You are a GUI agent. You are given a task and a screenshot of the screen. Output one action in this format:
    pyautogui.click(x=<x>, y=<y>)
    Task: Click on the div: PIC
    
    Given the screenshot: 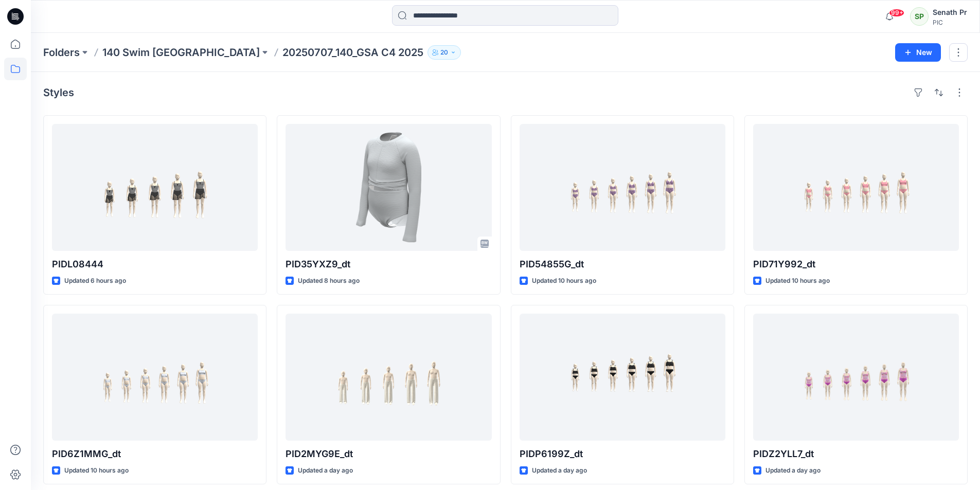 What is the action you would take?
    pyautogui.click(x=950, y=22)
    